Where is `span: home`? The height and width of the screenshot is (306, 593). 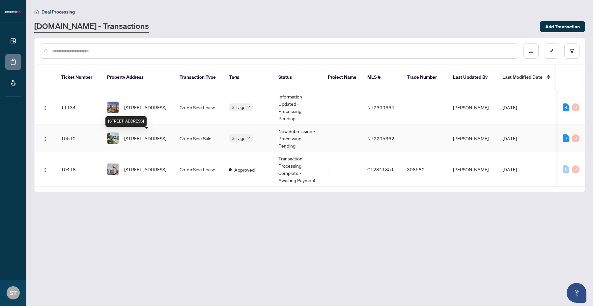 span: home is located at coordinates (37, 12).